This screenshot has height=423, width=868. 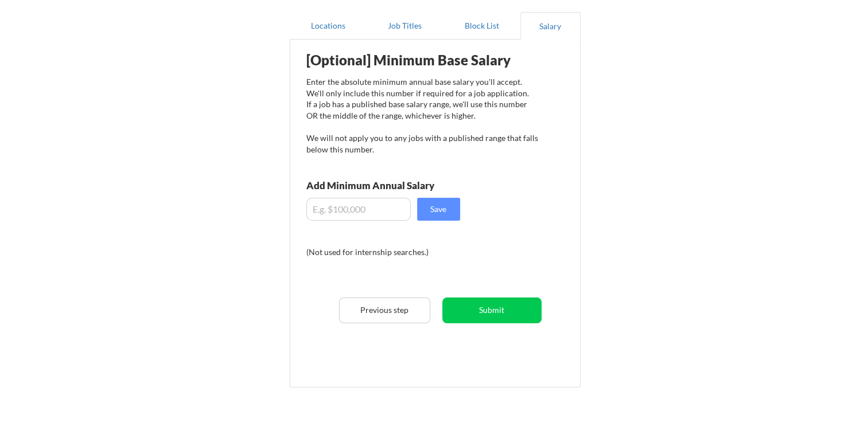 What do you see at coordinates (550, 26) in the screenshot?
I see `button: Salary` at bounding box center [550, 26].